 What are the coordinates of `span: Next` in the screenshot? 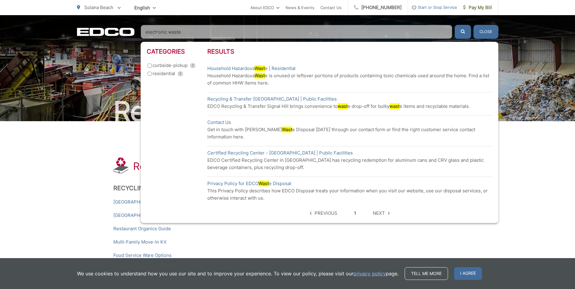 It's located at (379, 213).